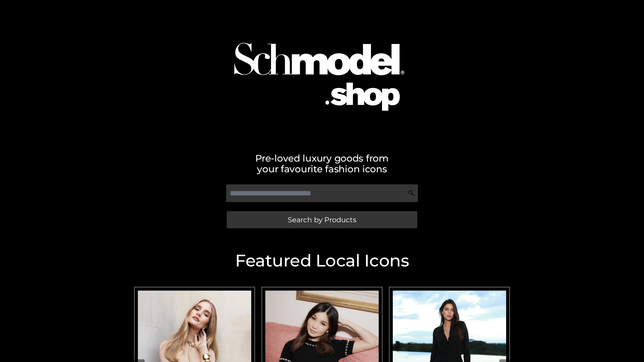 The image size is (644, 362). I want to click on a: Search by Products, so click(322, 219).